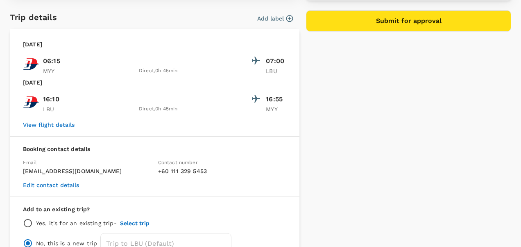 The image size is (521, 247). What do you see at coordinates (52, 61) in the screenshot?
I see `p: 06:15` at bounding box center [52, 61].